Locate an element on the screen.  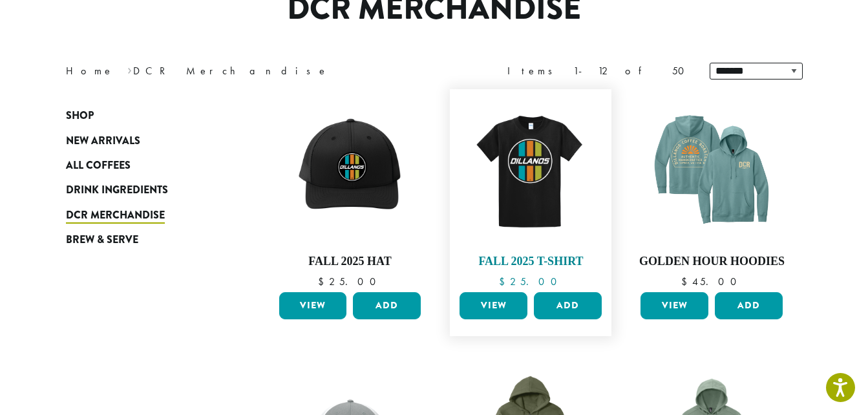
h4: Fall 2025 T-Shirt is located at coordinates (530, 262).